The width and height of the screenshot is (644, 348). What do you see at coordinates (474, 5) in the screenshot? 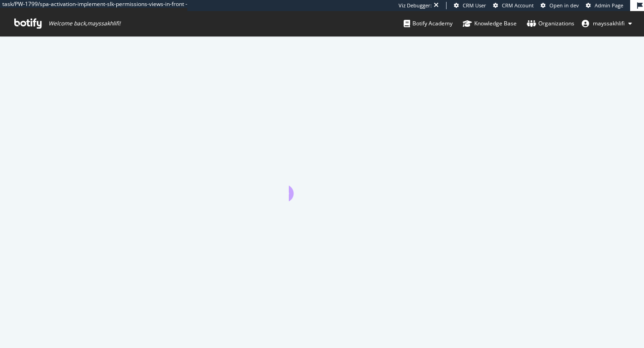
I see `span: CRM User` at bounding box center [474, 5].